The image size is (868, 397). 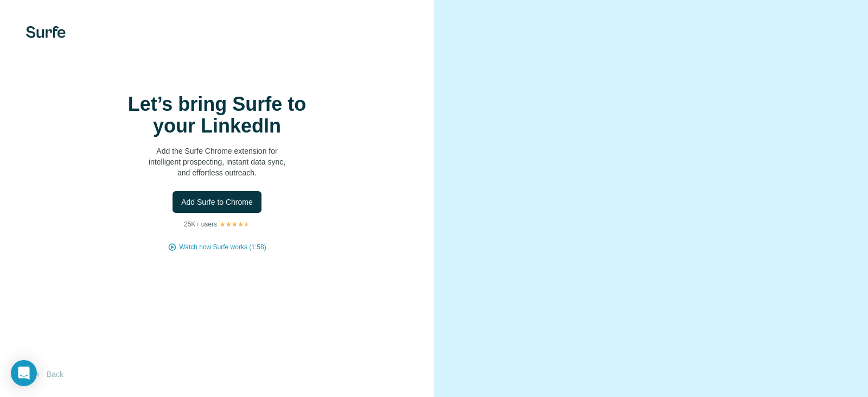 I want to click on img: Surfe's logo, so click(x=46, y=32).